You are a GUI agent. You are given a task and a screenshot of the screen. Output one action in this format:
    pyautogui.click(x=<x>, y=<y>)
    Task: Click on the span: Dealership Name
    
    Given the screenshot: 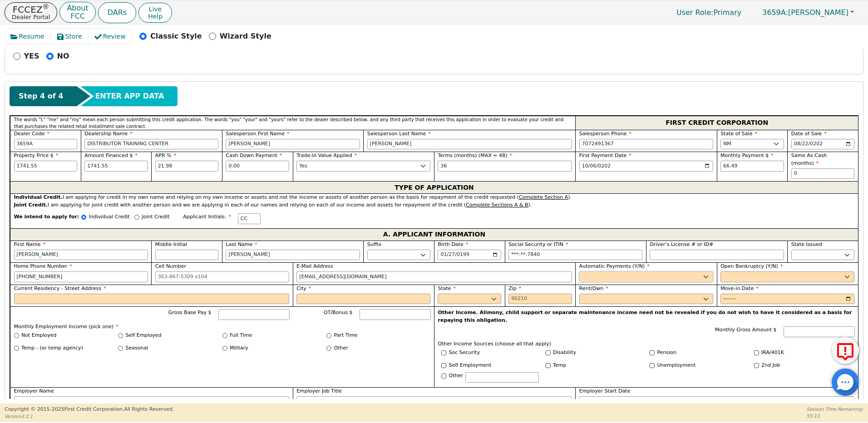 What is the action you would take?
    pyautogui.click(x=109, y=134)
    